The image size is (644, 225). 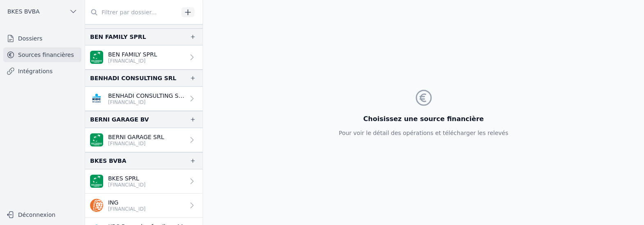 I want to click on img: ing.png, so click(x=97, y=205).